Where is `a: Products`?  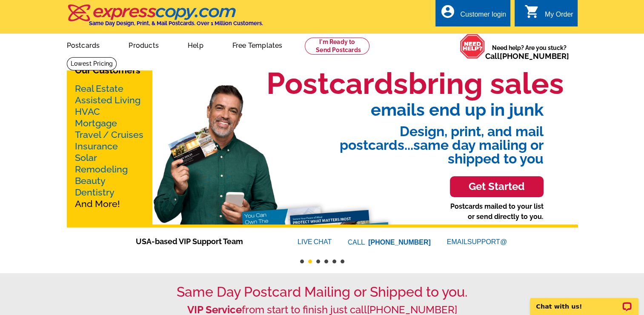
a: Products is located at coordinates (143, 44).